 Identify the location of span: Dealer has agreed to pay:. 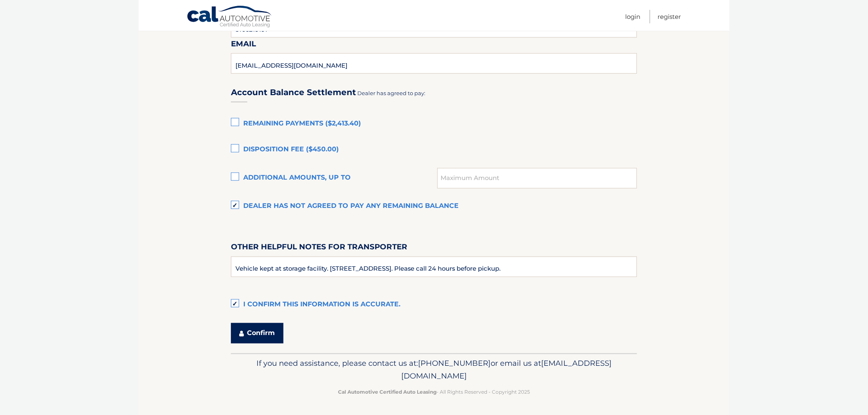
(391, 93).